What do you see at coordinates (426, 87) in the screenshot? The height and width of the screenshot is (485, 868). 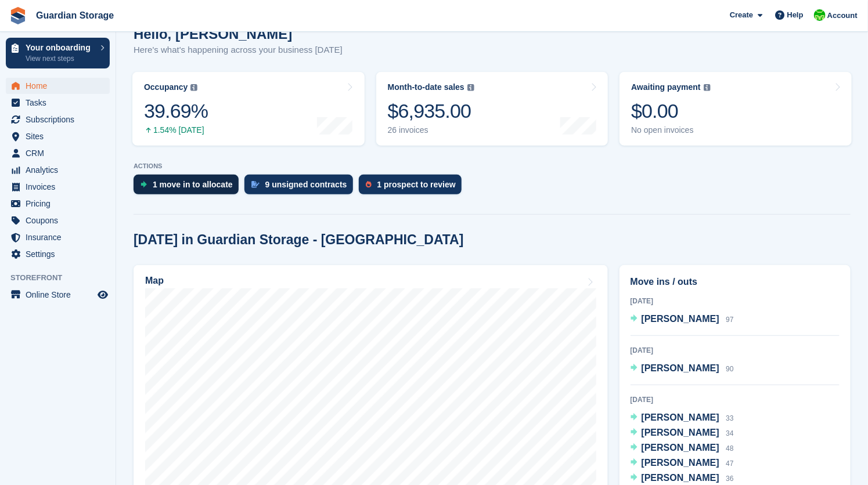 I see `div: Month-to-date sales` at bounding box center [426, 87].